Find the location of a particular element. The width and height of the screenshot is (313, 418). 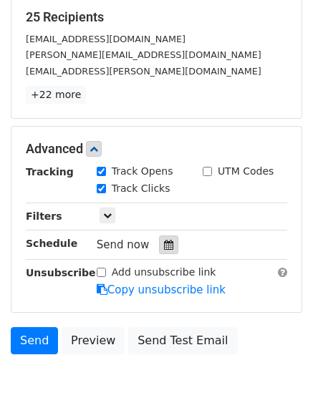

a: Preview is located at coordinates (93, 341).